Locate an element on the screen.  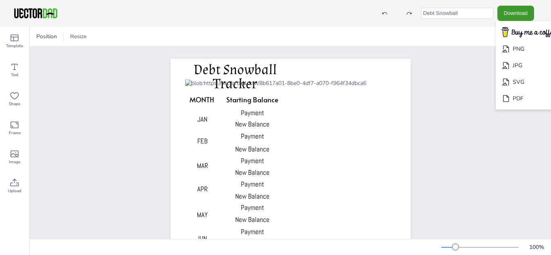
input: template name is located at coordinates (457, 13).